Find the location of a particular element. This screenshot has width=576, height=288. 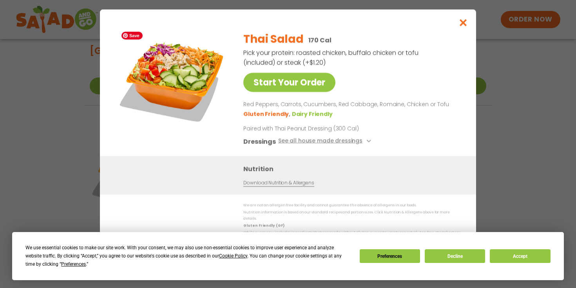

button: Decline is located at coordinates (455, 256).